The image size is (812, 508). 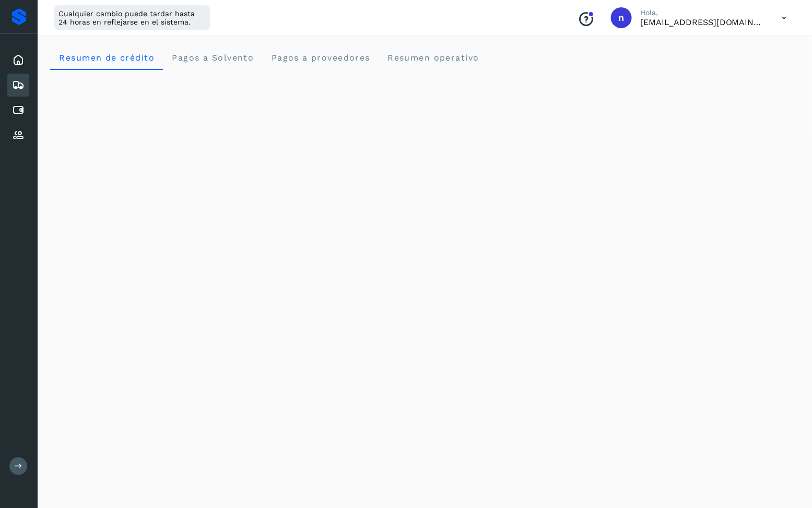 I want to click on div: Cualquier cambio puede tardar hasta 24 horas en reflejarse en el sistema., so click(x=132, y=18).